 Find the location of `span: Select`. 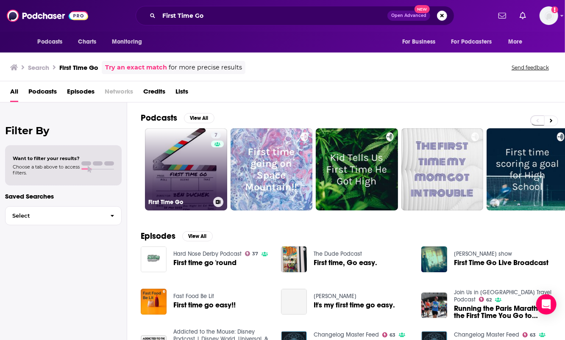

span: Select is located at coordinates (54, 216).